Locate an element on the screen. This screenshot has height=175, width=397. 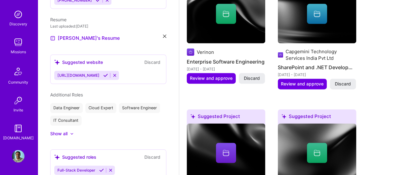
a: User Avatar is located at coordinates (18, 157).